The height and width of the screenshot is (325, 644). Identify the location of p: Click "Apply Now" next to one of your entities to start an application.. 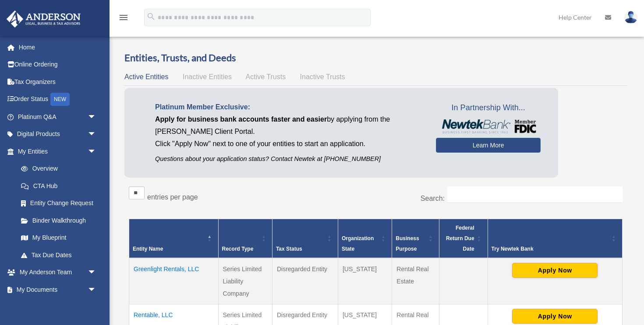
(289, 144).